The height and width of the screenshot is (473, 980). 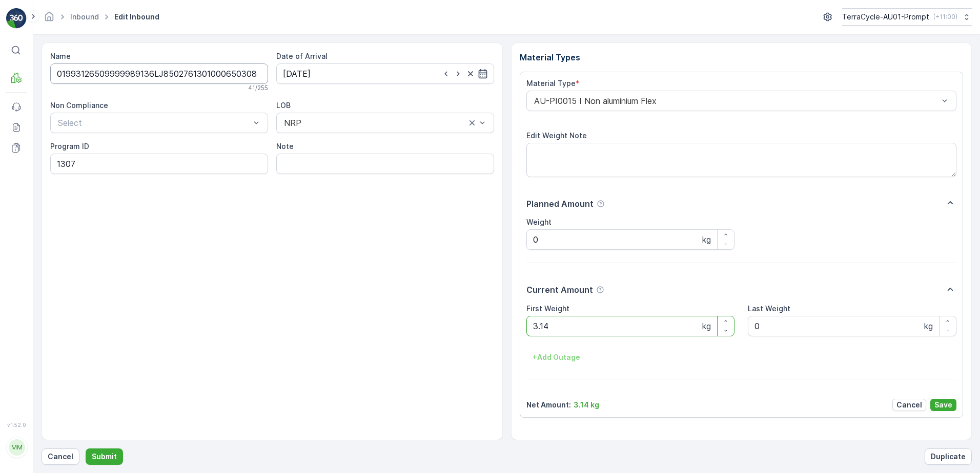 I want to click on label: Edit Weight Note, so click(x=557, y=135).